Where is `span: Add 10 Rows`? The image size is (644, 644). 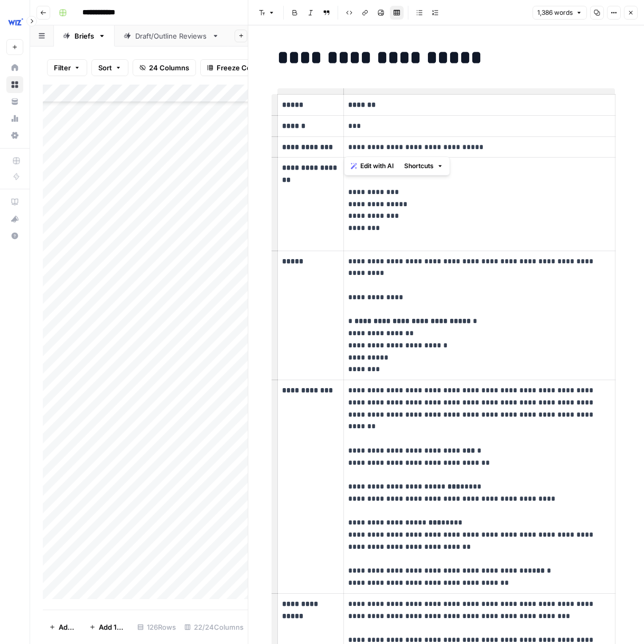
span: Add 10 Rows is located at coordinates (113, 627).